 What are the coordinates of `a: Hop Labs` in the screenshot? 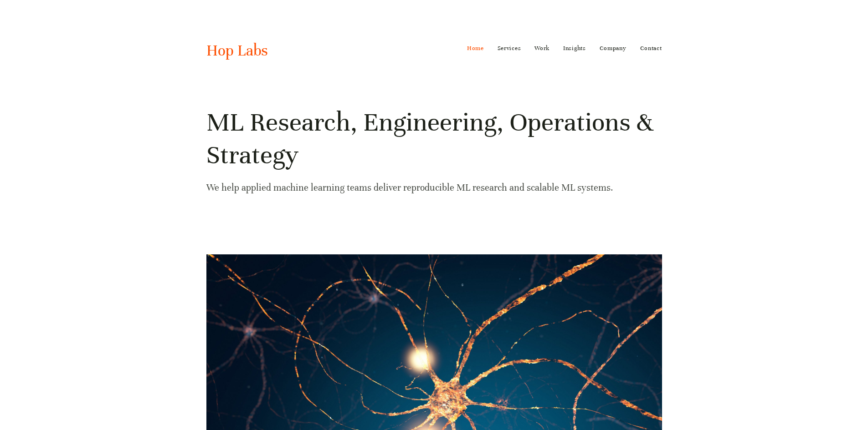 It's located at (237, 51).